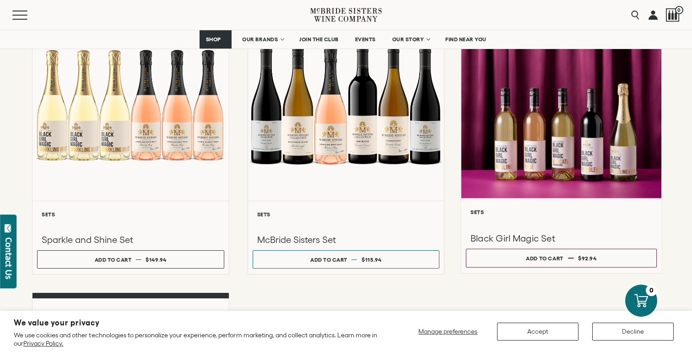  I want to click on div: Contact Us, so click(9, 258).